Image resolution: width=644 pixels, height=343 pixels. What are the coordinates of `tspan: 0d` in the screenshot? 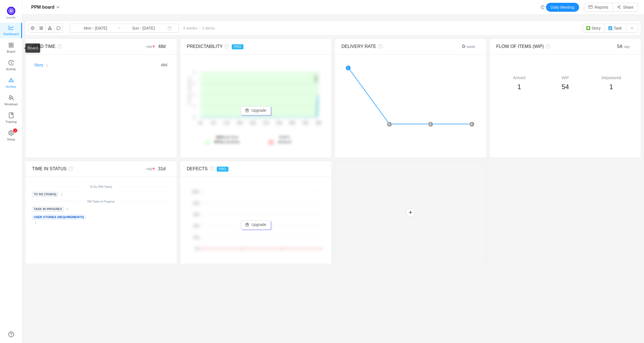 It's located at (200, 123).